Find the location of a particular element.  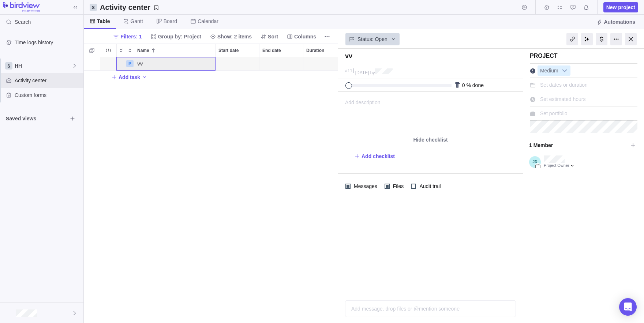

div: More actions is located at coordinates (616, 39).